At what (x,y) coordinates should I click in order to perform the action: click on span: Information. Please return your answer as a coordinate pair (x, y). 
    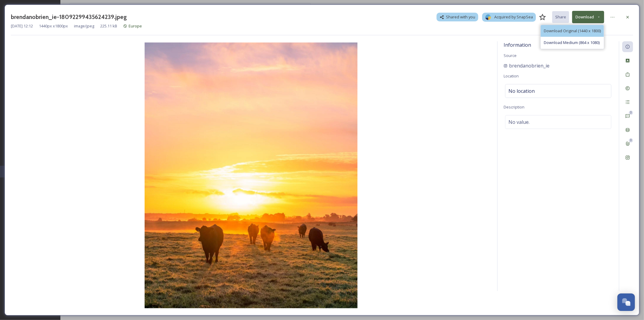
    Looking at the image, I should click on (518, 45).